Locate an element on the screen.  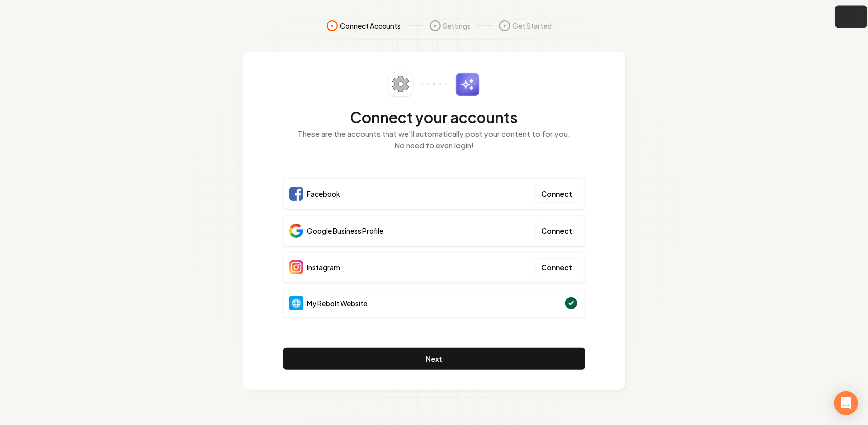
img: sparkles.svg is located at coordinates (467, 84).